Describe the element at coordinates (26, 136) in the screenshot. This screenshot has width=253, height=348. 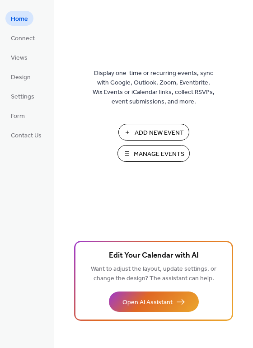
I see `span: Contact Us` at that location.